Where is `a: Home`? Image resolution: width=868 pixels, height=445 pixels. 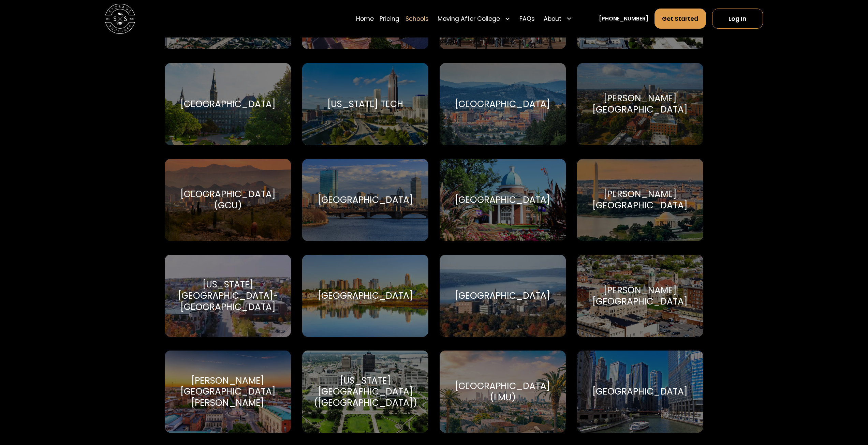 a: Home is located at coordinates (365, 19).